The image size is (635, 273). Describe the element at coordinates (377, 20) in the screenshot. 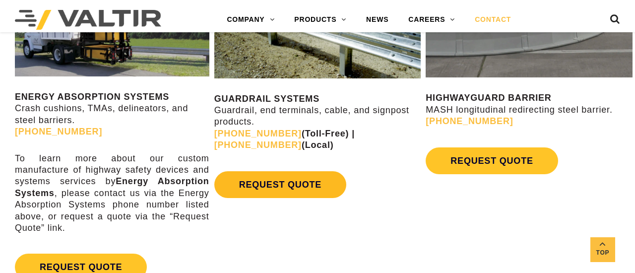

I see `a: NEWS` at that location.